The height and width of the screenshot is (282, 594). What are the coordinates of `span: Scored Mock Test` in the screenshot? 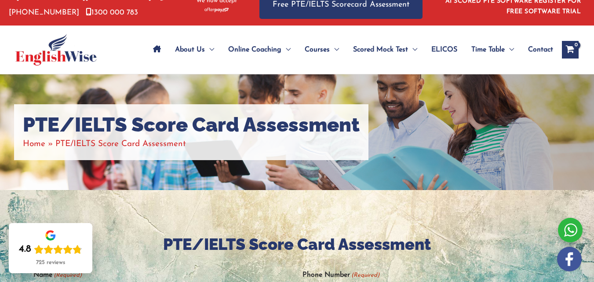 It's located at (380, 50).